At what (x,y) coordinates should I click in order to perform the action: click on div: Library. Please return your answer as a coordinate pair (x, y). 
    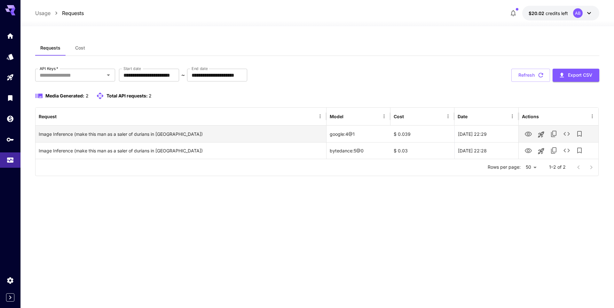
    Looking at the image, I should click on (10, 96).